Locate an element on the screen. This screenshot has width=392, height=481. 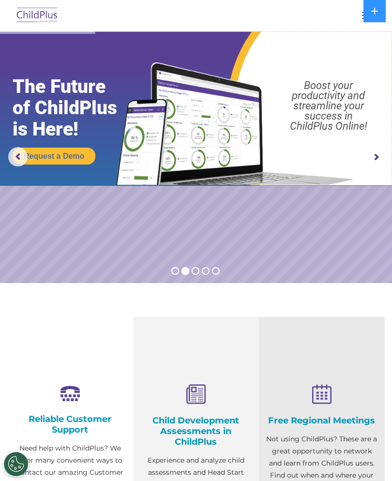
img: ChildPlus by Procare Solutions is located at coordinates (37, 15).